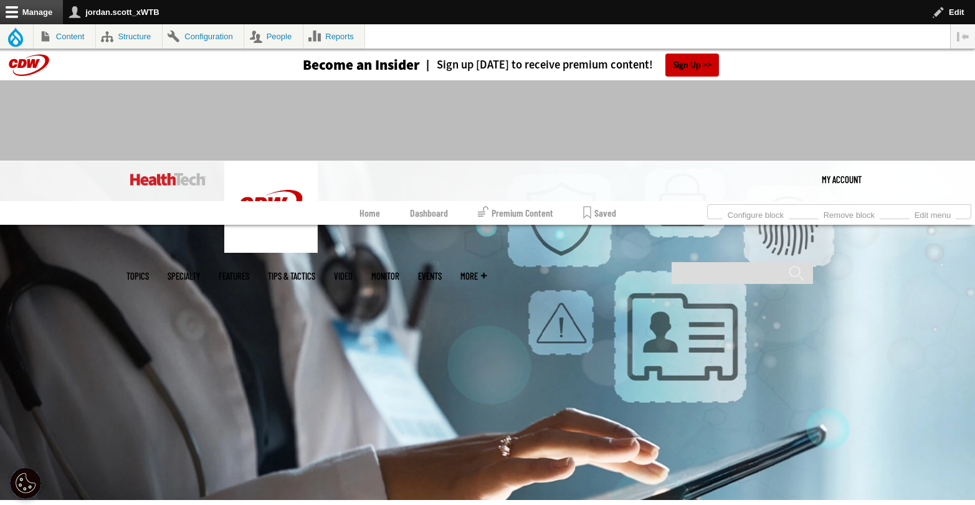 The height and width of the screenshot is (505, 975). Describe the element at coordinates (271, 249) in the screenshot. I see `a: CDW` at that location.